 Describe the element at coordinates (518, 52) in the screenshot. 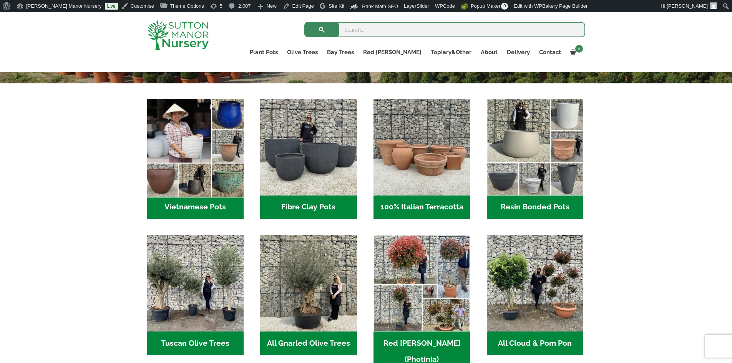

I see `a: Delivery` at that location.